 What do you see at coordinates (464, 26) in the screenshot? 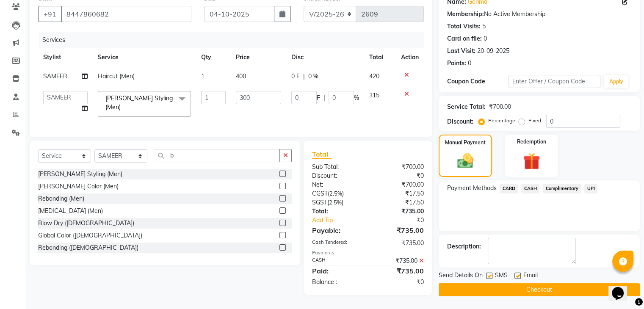
I see `div: Total Visits:` at bounding box center [464, 26].